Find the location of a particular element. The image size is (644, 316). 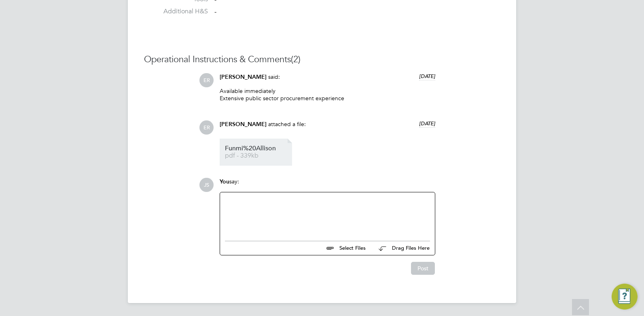

p: Available immediately Extensive public sector procurement experience is located at coordinates (328, 94).